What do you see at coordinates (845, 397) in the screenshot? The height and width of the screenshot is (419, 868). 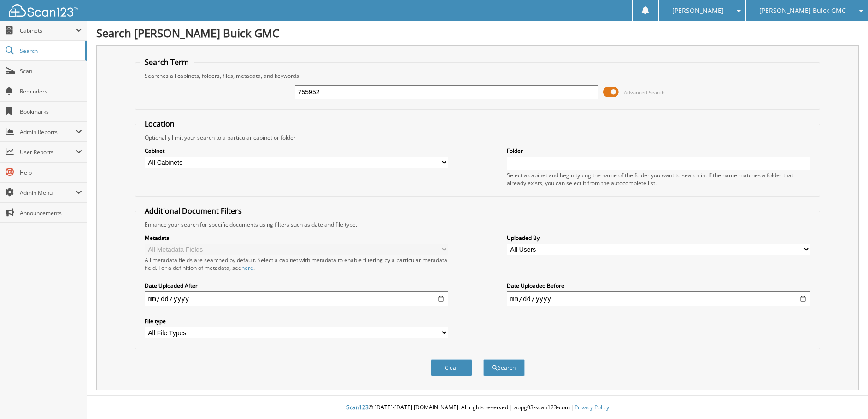 I see `div: Chat Widget` at bounding box center [845, 397].